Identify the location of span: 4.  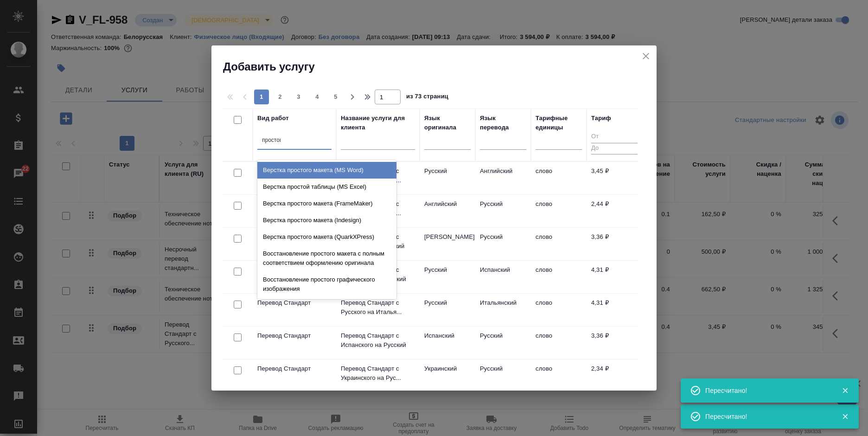
(317, 97).